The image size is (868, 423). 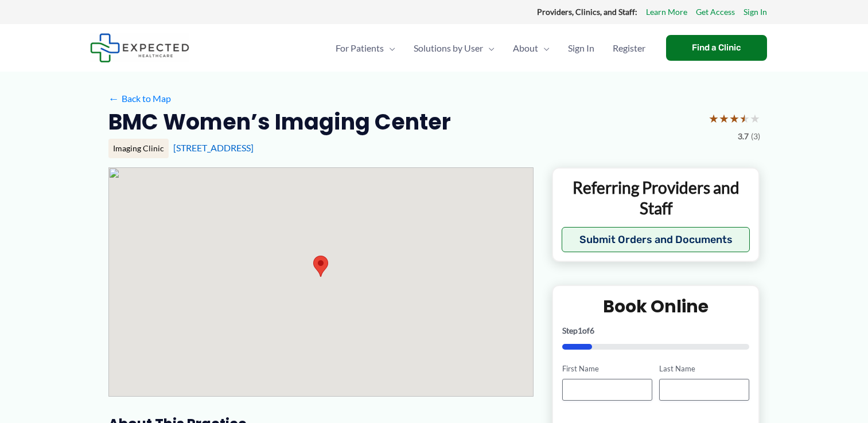 I want to click on span: Solutions by User, so click(x=448, y=48).